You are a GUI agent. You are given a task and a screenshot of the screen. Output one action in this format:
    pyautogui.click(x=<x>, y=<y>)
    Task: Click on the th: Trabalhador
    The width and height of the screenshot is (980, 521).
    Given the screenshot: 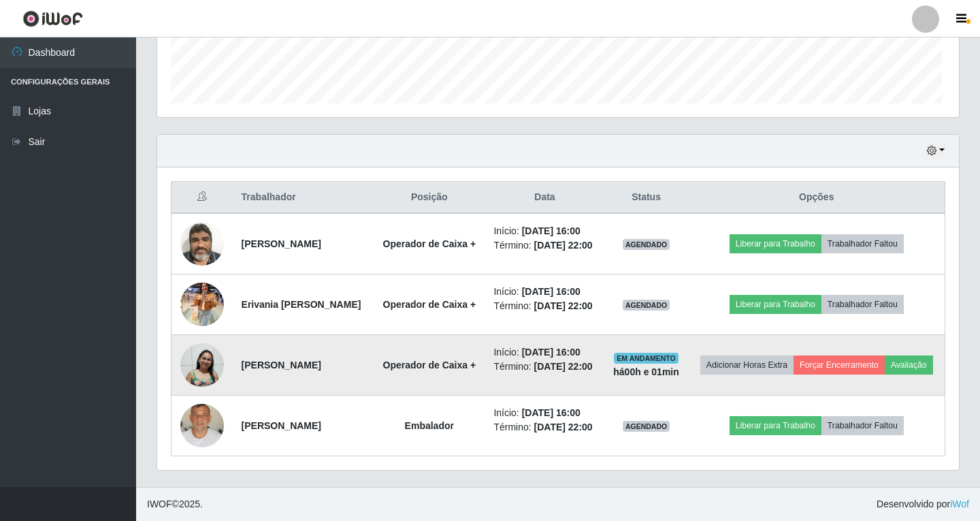 What is the action you would take?
    pyautogui.click(x=304, y=198)
    